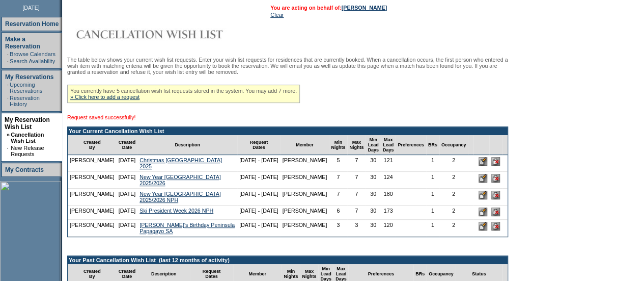 The image size is (644, 281). What do you see at coordinates (356, 145) in the screenshot?
I see `td: Max Nights` at bounding box center [356, 145].